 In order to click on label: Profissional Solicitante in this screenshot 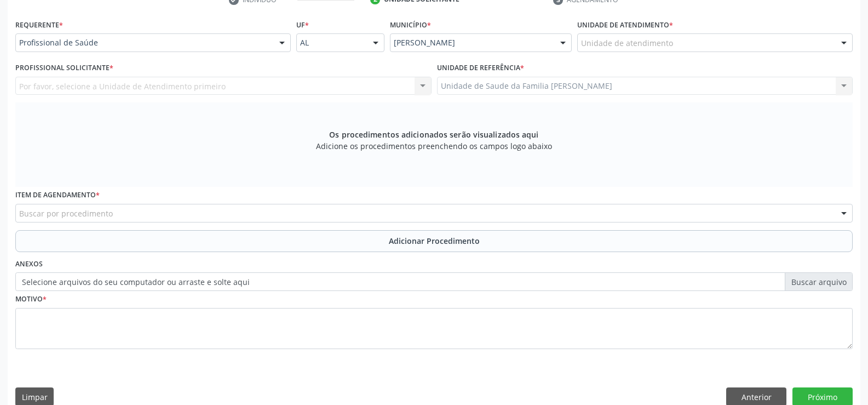, I will do `click(64, 68)`.